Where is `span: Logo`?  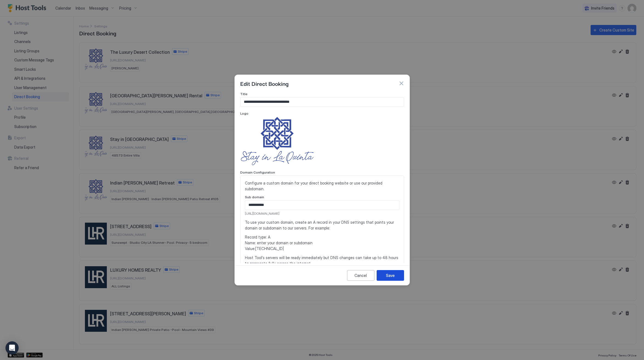 span: Logo is located at coordinates (244, 113).